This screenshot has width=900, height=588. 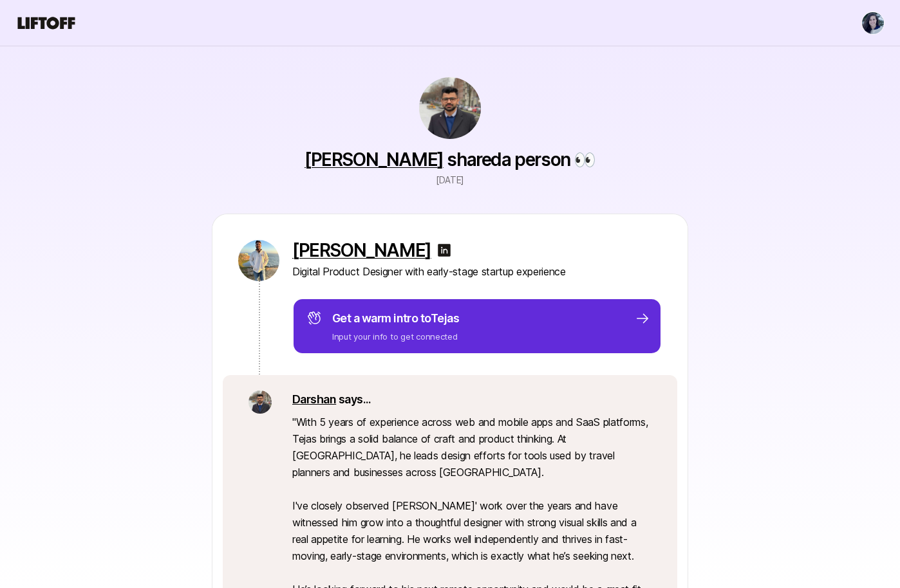 I want to click on p: says..., so click(x=472, y=399).